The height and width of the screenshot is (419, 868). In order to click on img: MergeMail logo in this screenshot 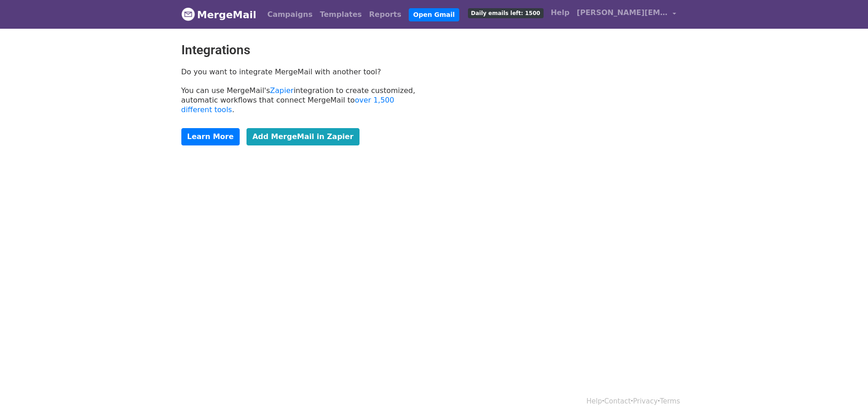, I will do `click(188, 14)`.